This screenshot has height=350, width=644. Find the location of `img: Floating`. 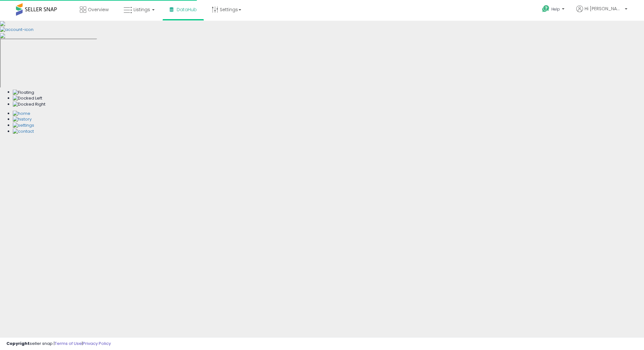

img: Floating is located at coordinates (24, 93).